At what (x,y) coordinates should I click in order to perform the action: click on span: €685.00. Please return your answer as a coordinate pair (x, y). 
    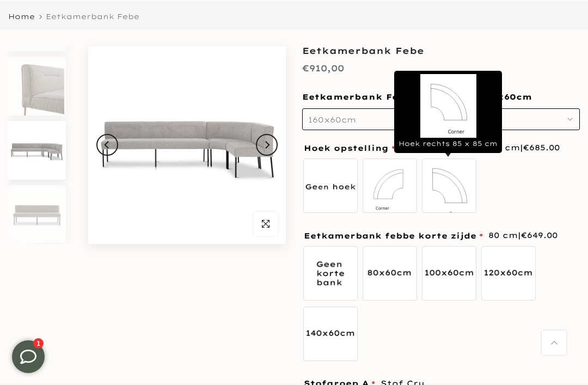
    Looking at the image, I should click on (541, 148).